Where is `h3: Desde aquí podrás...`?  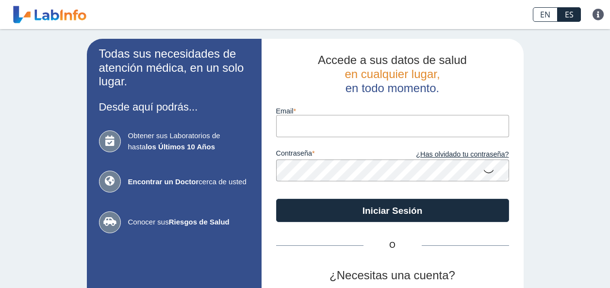
h3: Desde aquí podrás... is located at coordinates (174, 107).